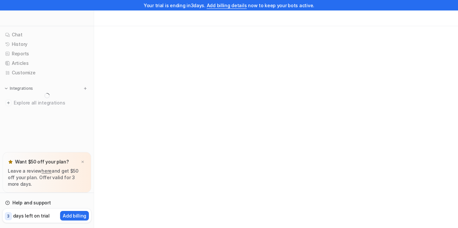 This screenshot has width=458, height=228. I want to click on a: History, so click(47, 44).